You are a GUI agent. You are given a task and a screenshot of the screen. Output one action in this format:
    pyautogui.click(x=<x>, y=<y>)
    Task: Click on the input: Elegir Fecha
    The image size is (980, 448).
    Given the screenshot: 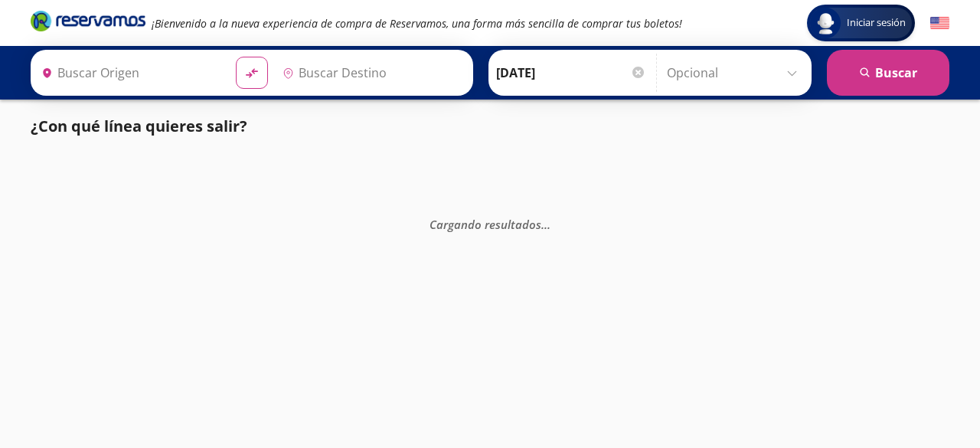 What is the action you would take?
    pyautogui.click(x=571, y=73)
    